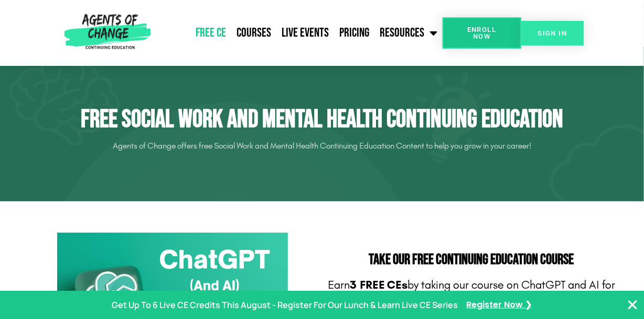 Image resolution: width=644 pixels, height=319 pixels. Describe the element at coordinates (305, 33) in the screenshot. I see `a: Live Events` at that location.